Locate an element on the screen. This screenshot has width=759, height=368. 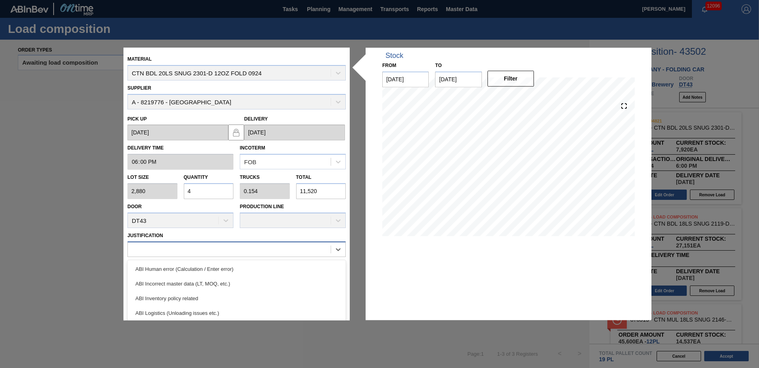
label: Delivery Time is located at coordinates (180, 148).